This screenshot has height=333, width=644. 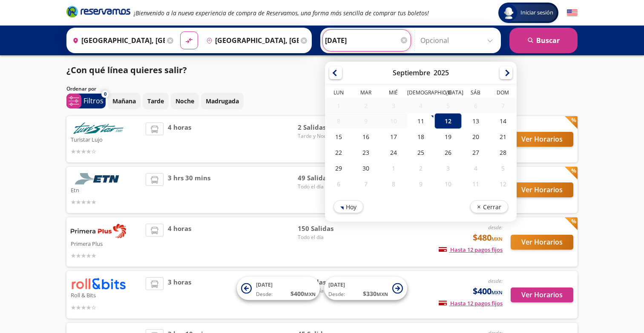 What do you see at coordinates (302, 294) in the screenshot?
I see `span: $ 400` at bounding box center [302, 294].